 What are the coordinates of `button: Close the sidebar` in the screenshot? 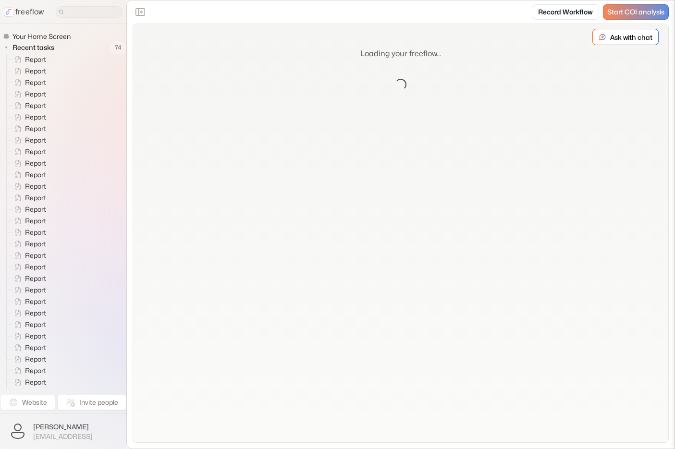 It's located at (140, 12).